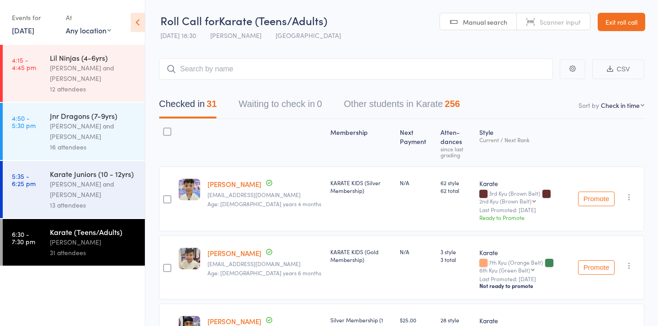 The width and height of the screenshot is (658, 326). Describe the element at coordinates (189, 189) in the screenshot. I see `img: image1622790554.png` at that location.